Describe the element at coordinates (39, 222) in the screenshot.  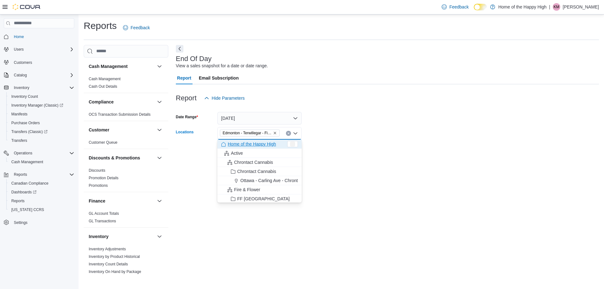
I see `button: Settings` at that location.